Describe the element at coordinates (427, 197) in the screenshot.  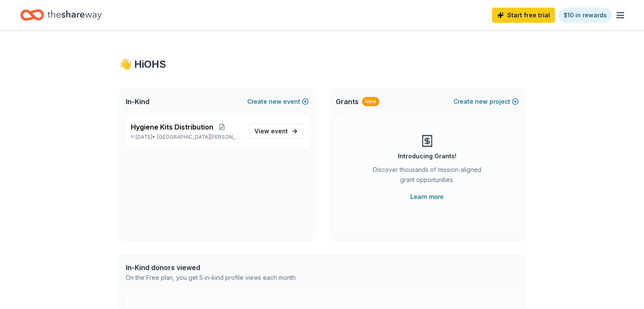
I see `a: Learn more` at that location.